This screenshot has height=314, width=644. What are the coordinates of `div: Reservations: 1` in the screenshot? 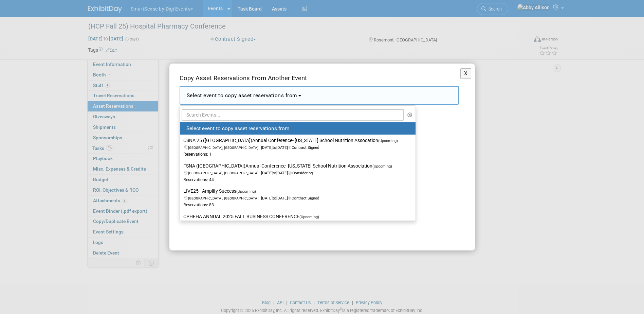 It's located at (293, 155).